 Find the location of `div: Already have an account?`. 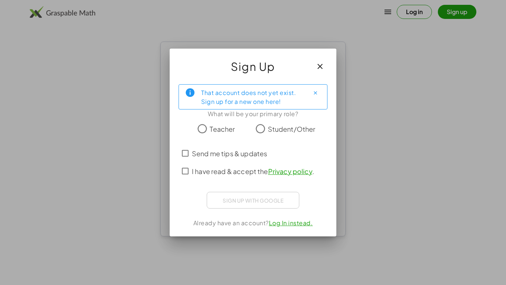

div: Already have an account? is located at coordinates (253, 223).